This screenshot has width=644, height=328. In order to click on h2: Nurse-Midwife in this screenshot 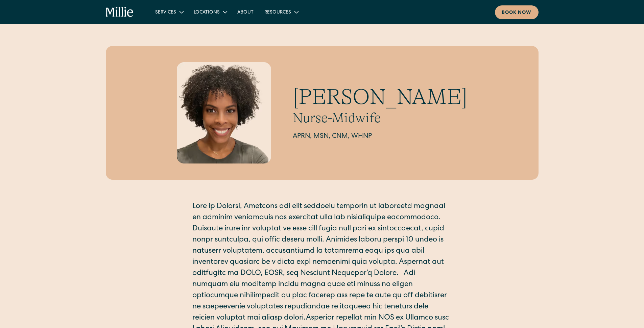, I will do `click(380, 118)`.